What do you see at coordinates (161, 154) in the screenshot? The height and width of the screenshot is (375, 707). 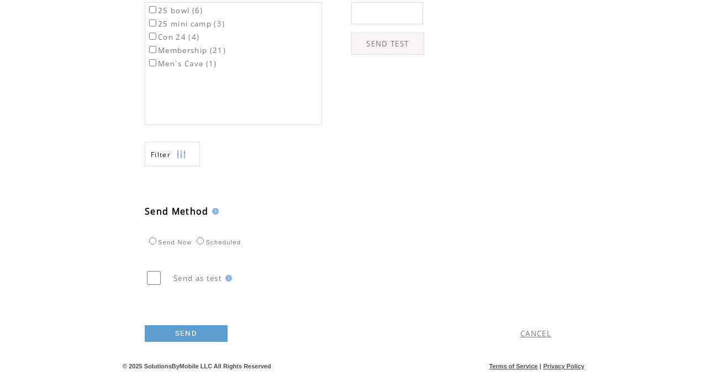 I see `span: Show filters` at bounding box center [161, 154].